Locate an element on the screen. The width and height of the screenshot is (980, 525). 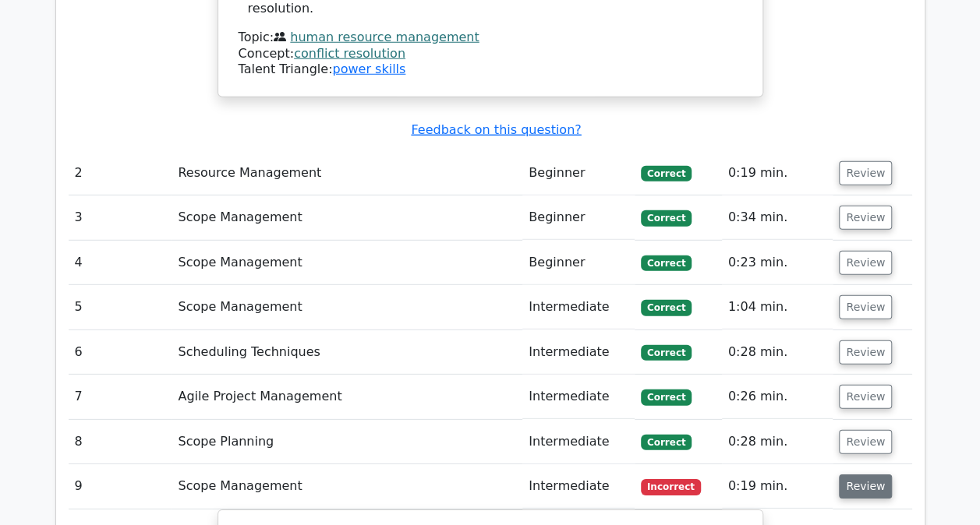
td: 6 is located at coordinates (120, 352).